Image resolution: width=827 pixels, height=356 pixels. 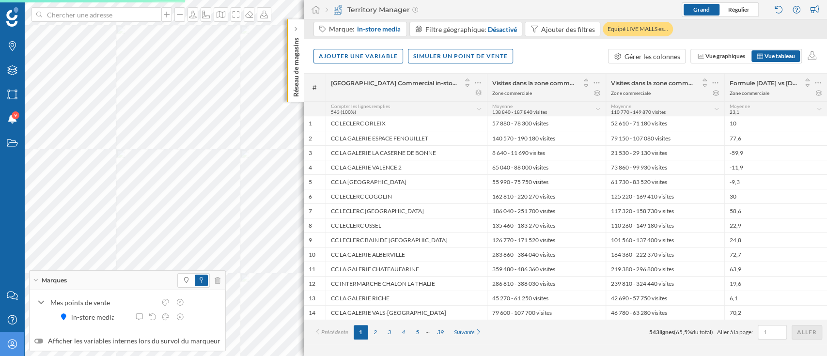 What do you see at coordinates (546, 240) in the screenshot?
I see `div: 126 770 - 171 520 visites` at bounding box center [546, 240].